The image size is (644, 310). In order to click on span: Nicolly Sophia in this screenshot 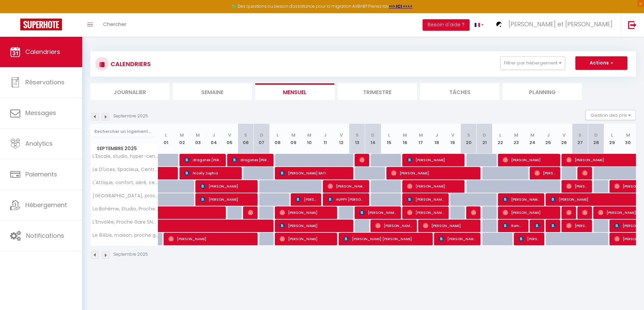, I will do `click(210, 173)`.